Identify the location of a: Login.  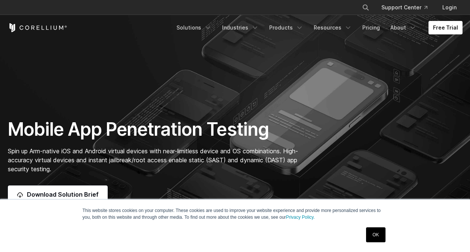
(449, 7).